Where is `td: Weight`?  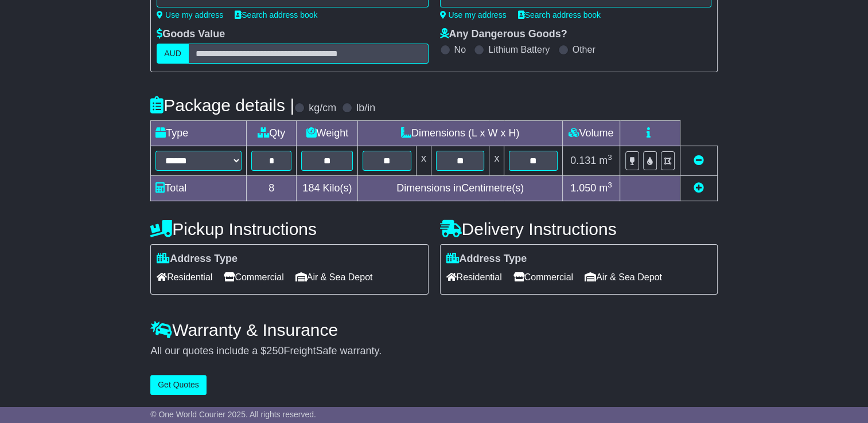 td: Weight is located at coordinates (327, 134).